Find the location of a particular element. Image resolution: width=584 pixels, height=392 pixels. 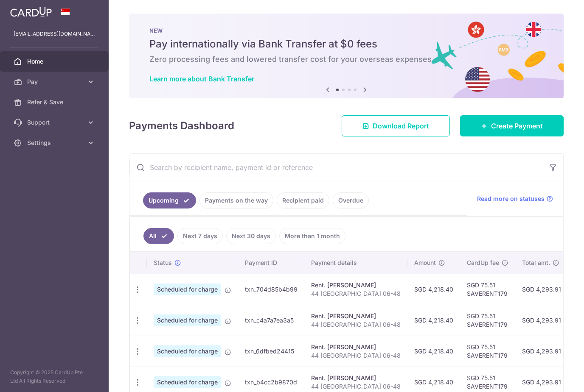

a: Next 30 days is located at coordinates (251, 236).